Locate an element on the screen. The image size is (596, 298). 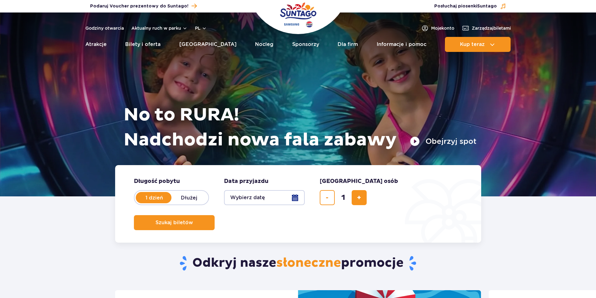
button: pl is located at coordinates (201, 28).